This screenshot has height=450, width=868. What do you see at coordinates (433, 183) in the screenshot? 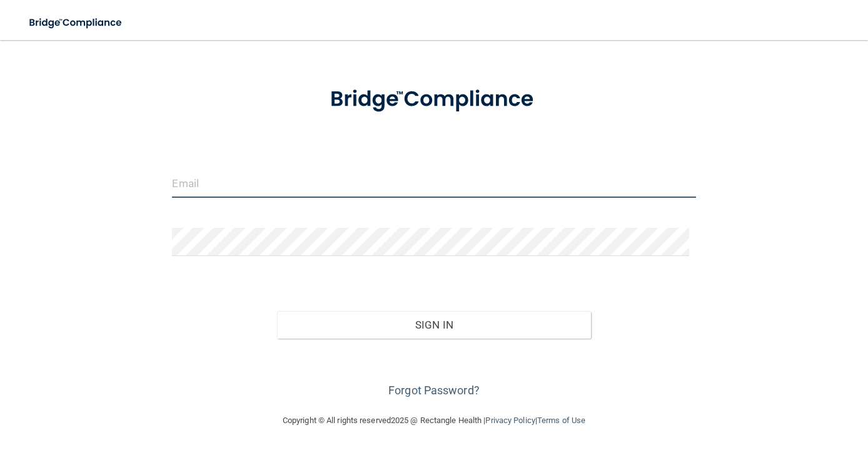
I see `input: Email` at bounding box center [433, 183].